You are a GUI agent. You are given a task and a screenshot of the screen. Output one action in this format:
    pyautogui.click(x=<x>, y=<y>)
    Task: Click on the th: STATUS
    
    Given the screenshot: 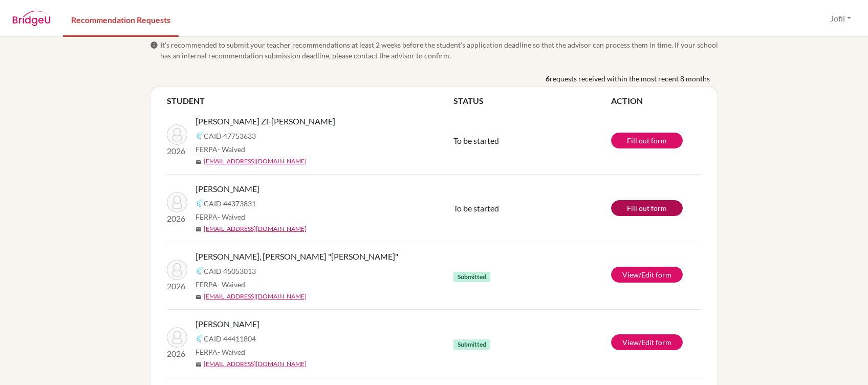 What is the action you would take?
    pyautogui.click(x=532, y=101)
    